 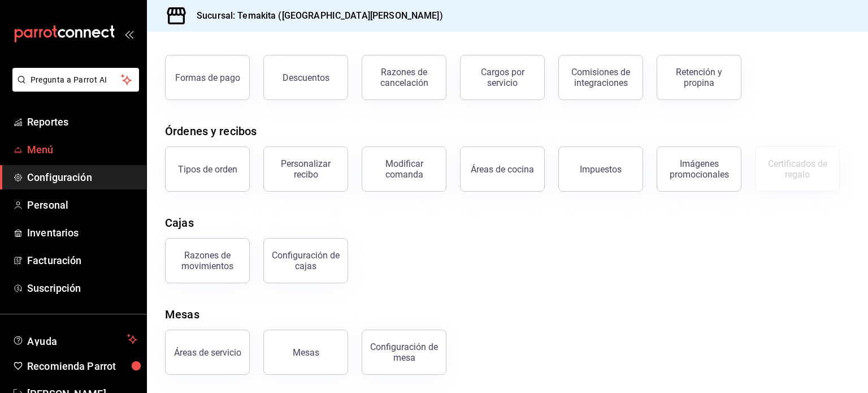 What do you see at coordinates (306, 78) in the screenshot?
I see `button: Descuentos` at bounding box center [306, 78].